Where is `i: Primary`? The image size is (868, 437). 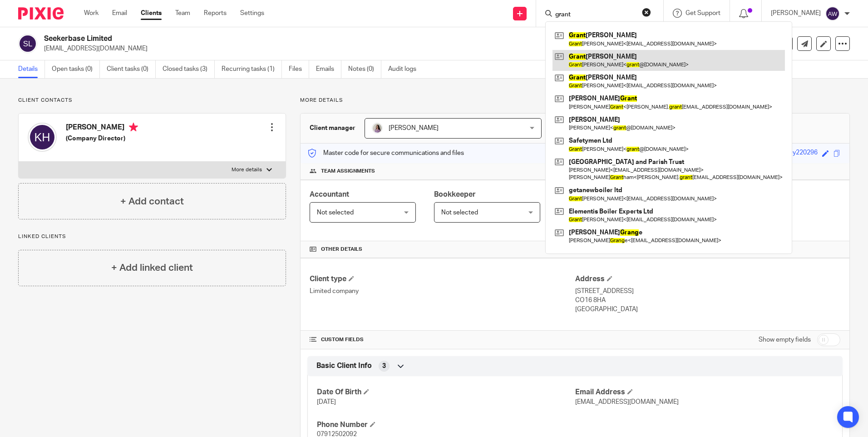 i: Primary is located at coordinates (134, 127).